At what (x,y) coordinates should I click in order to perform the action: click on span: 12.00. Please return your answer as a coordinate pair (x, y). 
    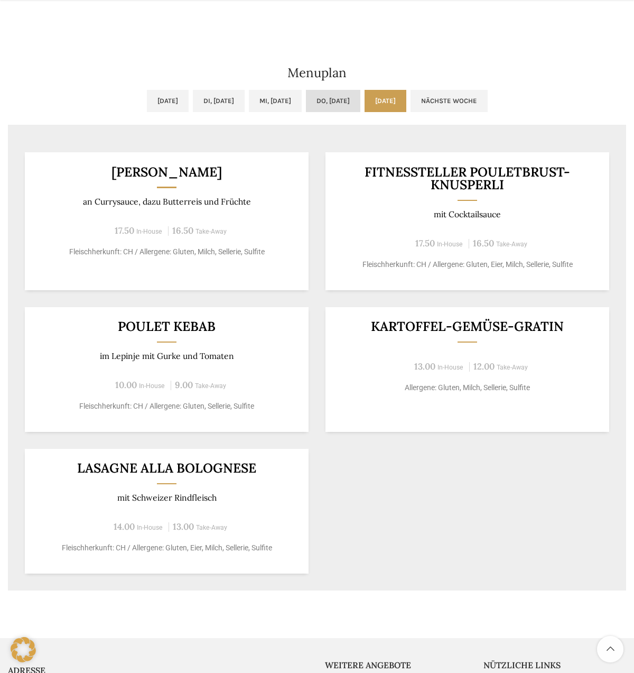
    Looking at the image, I should click on (484, 366).